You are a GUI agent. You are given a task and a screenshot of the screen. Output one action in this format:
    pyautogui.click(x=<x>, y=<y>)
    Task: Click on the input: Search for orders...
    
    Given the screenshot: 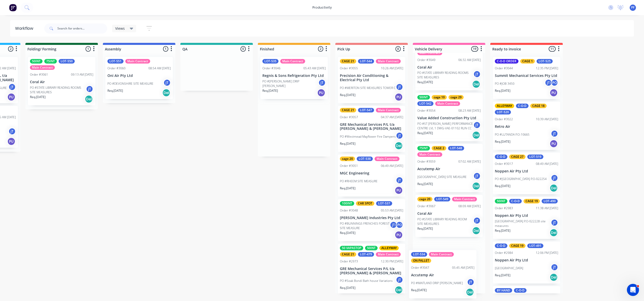 What is the action you would take?
    pyautogui.click(x=82, y=29)
    